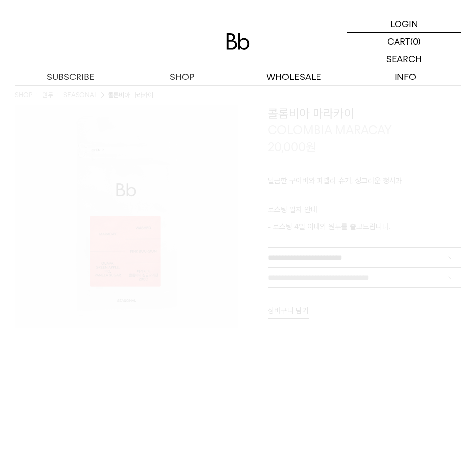  I want to click on p: INFO, so click(405, 77).